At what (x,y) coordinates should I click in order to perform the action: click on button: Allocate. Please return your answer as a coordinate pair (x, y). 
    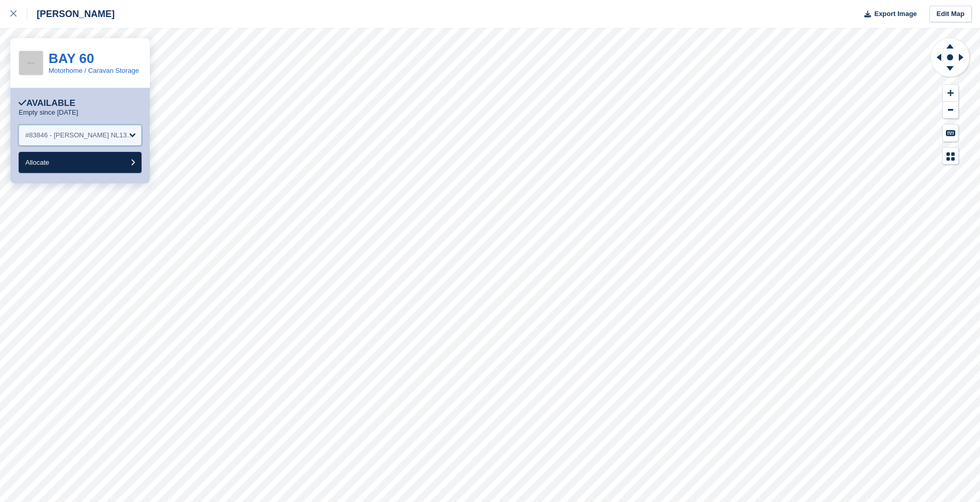
    Looking at the image, I should click on (80, 162).